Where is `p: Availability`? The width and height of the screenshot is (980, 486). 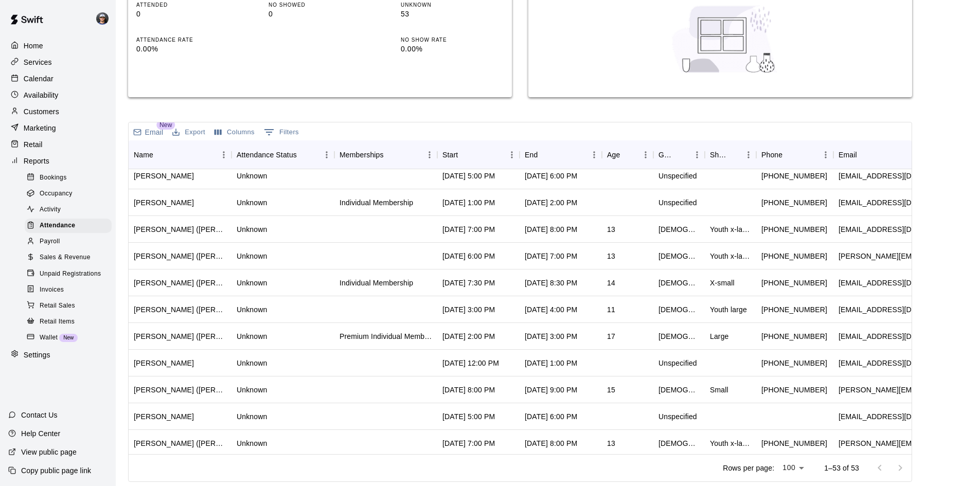
p: Availability is located at coordinates (41, 95).